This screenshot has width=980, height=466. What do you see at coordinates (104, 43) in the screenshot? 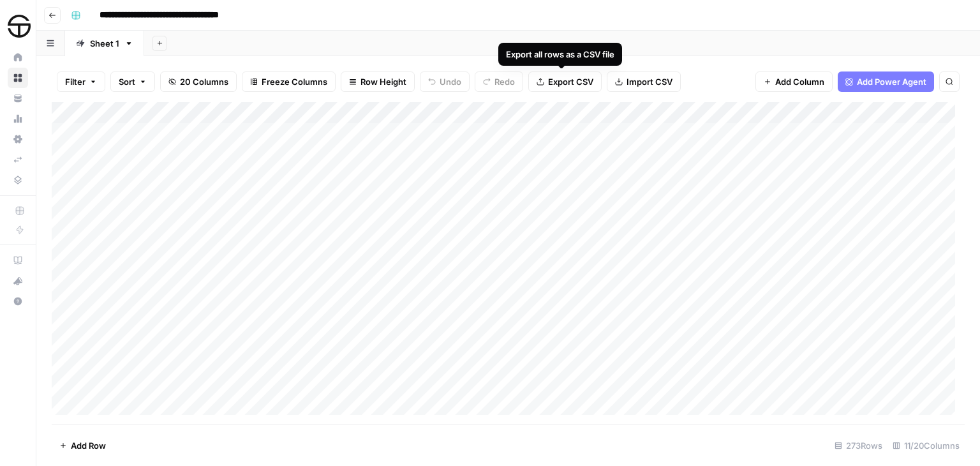
I see `a: Sheet 1` at bounding box center [104, 43].